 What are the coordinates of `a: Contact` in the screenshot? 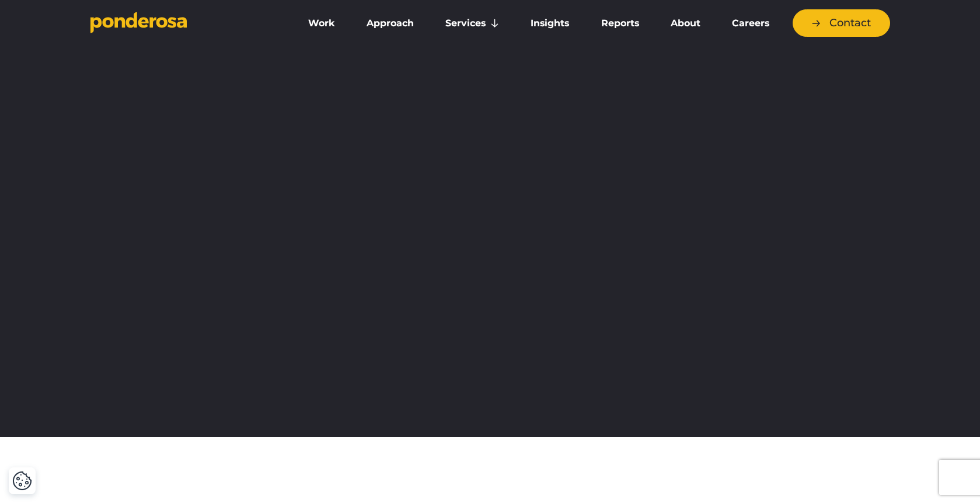 It's located at (841, 23).